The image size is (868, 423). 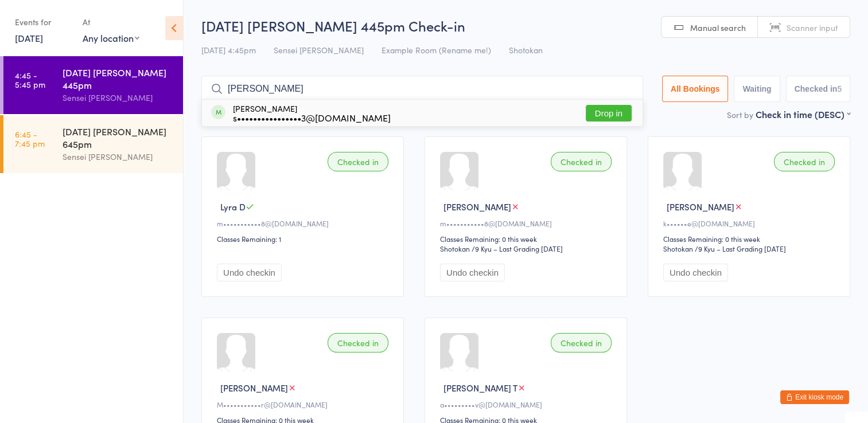 I want to click on span: Manual search, so click(x=718, y=27).